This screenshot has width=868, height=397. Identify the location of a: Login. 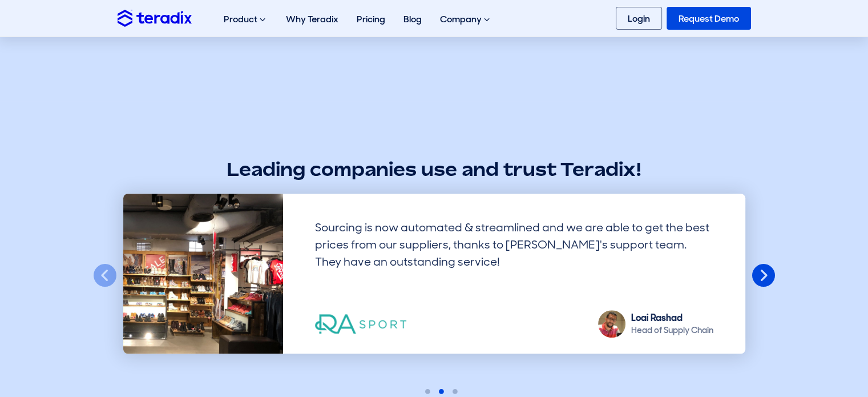
(639, 18).